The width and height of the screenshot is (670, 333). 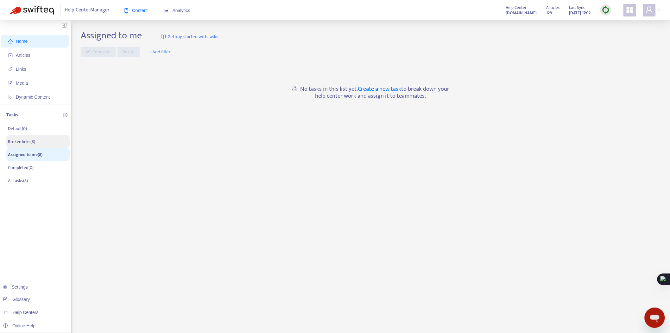 I want to click on button: Complete, so click(x=98, y=52).